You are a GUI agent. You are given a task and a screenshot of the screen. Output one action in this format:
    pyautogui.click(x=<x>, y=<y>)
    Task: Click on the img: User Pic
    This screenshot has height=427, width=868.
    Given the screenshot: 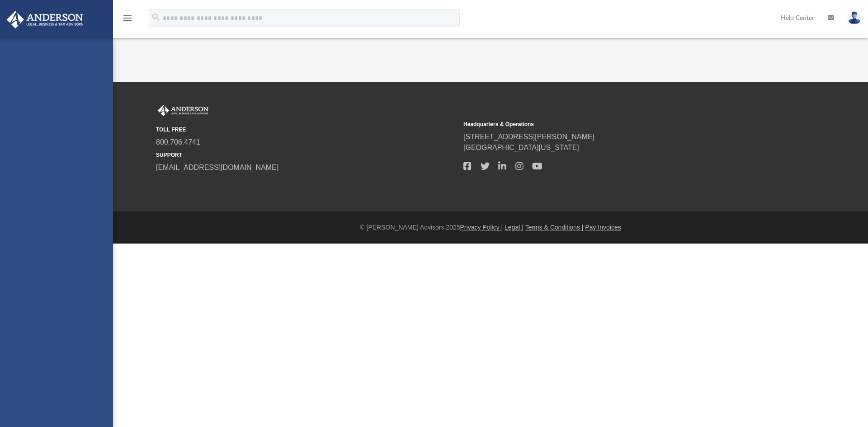 What is the action you would take?
    pyautogui.click(x=855, y=18)
    